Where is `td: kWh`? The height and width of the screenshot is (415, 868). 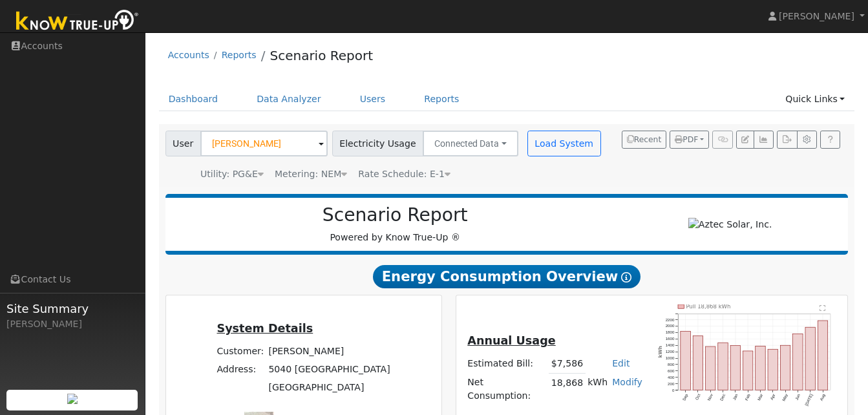 td: kWh is located at coordinates (597, 389).